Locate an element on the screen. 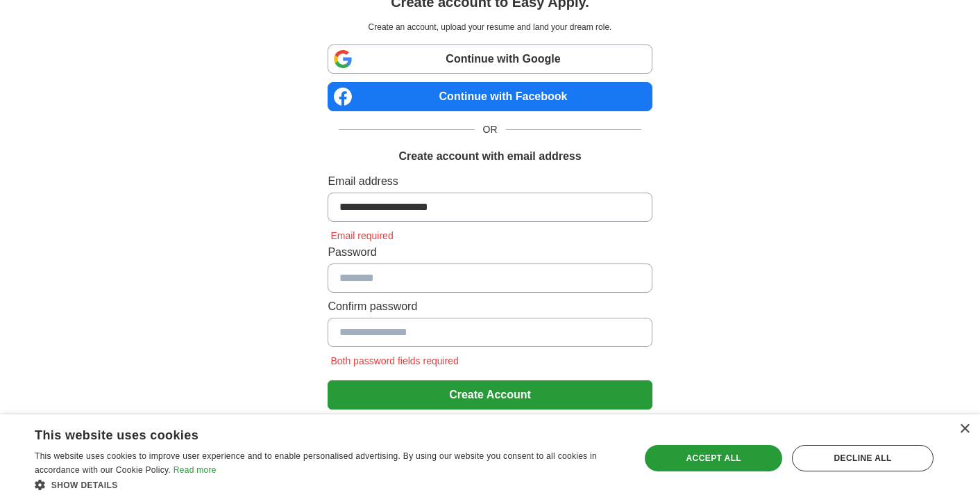 The image size is (980, 502). a: Read more, opens a new window is located at coordinates (195, 469).